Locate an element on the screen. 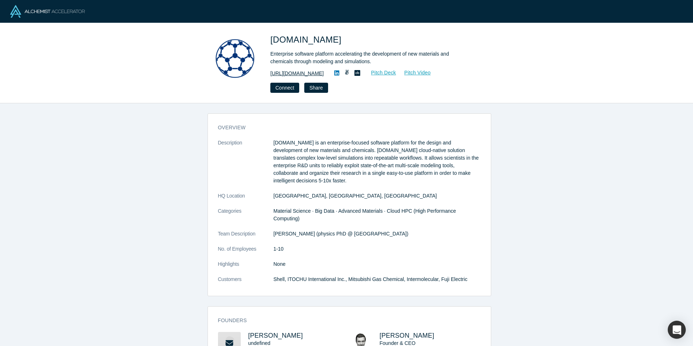  dt: No. of Employees is located at coordinates (246, 253).